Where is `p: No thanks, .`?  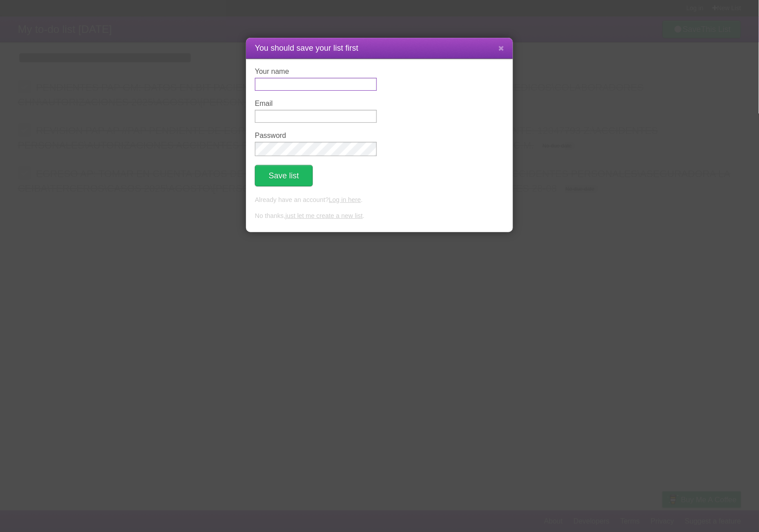 p: No thanks, . is located at coordinates (380, 216).